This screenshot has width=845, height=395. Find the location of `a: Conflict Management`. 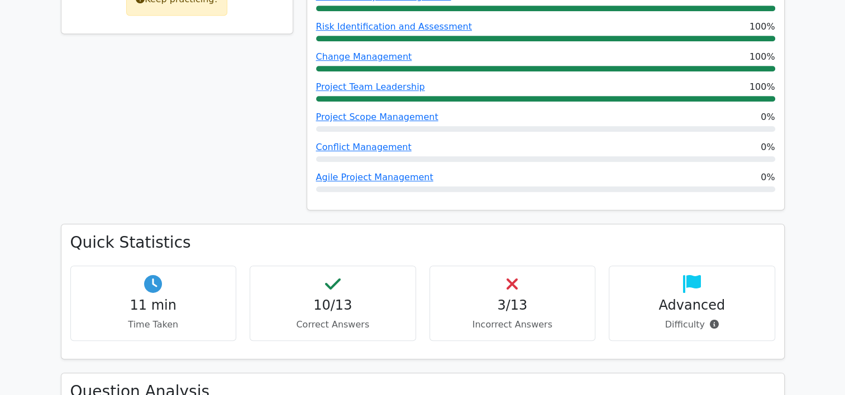

a: Conflict Management is located at coordinates (364, 147).